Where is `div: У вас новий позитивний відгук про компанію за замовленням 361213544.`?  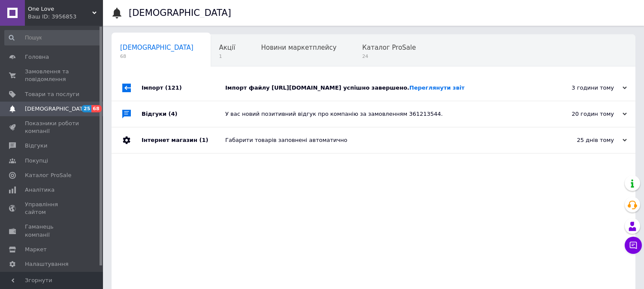 div: У вас новий позитивний відгук про компанію за замовленням 361213544. is located at coordinates (383, 114).